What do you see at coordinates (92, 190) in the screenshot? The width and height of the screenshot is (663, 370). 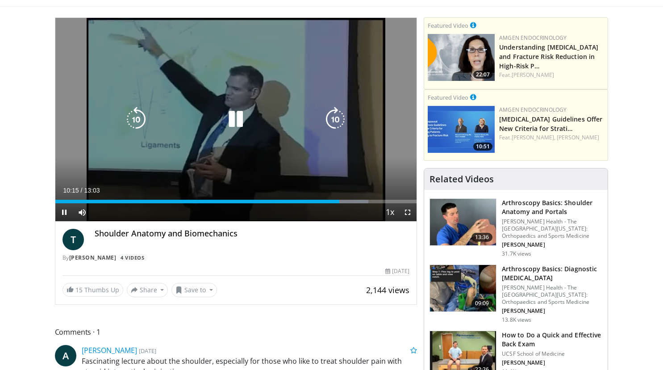 I see `span: 13:03` at bounding box center [92, 190].